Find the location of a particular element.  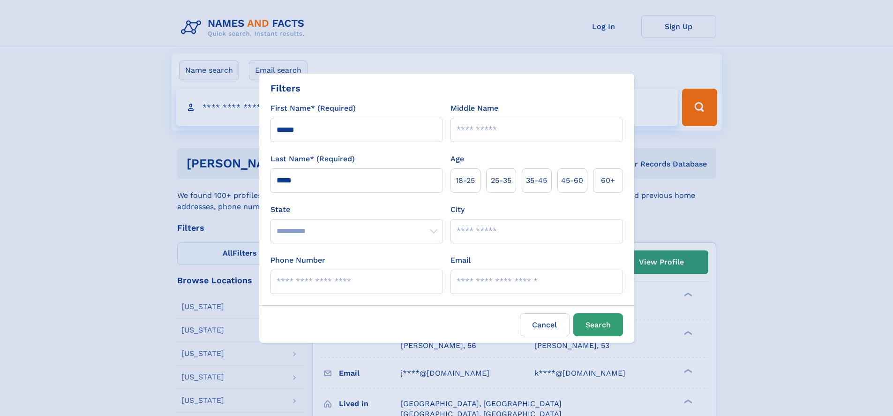

label: State is located at coordinates (357, 210).